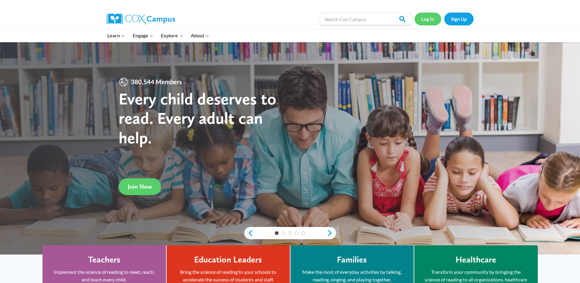 The image size is (580, 283). I want to click on nav: Primary Navigation, so click(158, 35).